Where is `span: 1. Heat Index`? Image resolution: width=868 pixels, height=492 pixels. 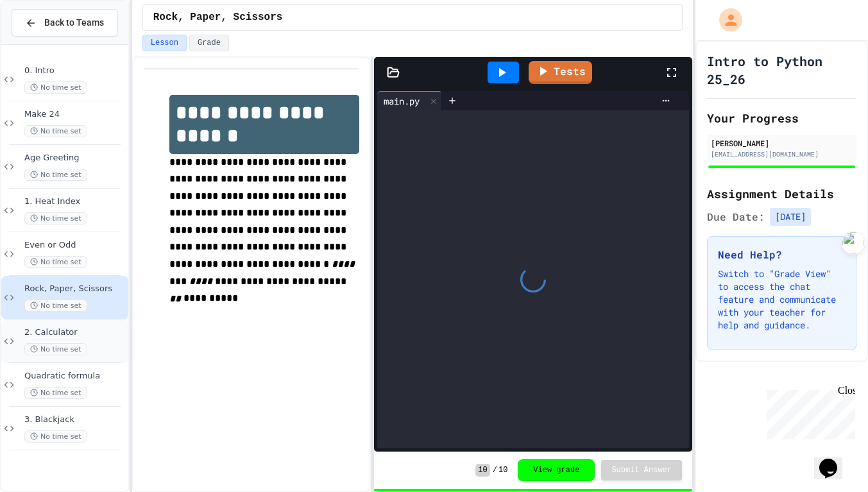 span: 1. Heat Index is located at coordinates (75, 201).